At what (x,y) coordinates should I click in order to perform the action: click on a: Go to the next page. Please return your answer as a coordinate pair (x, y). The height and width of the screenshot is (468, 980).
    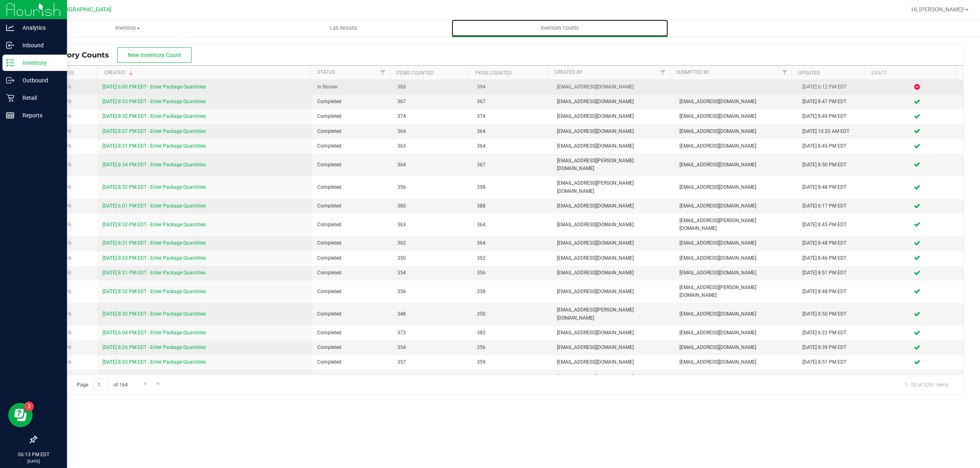
    Looking at the image, I should click on (145, 384).